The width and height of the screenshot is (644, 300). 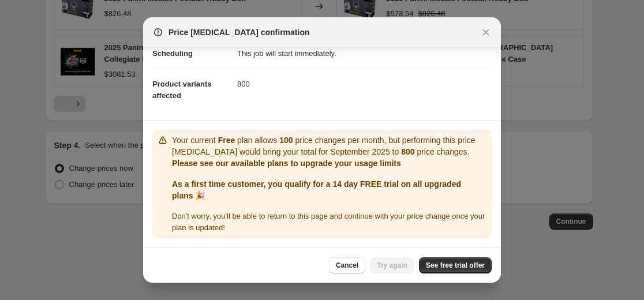 What do you see at coordinates (407, 152) in the screenshot?
I see `b: 800` at bounding box center [407, 152].